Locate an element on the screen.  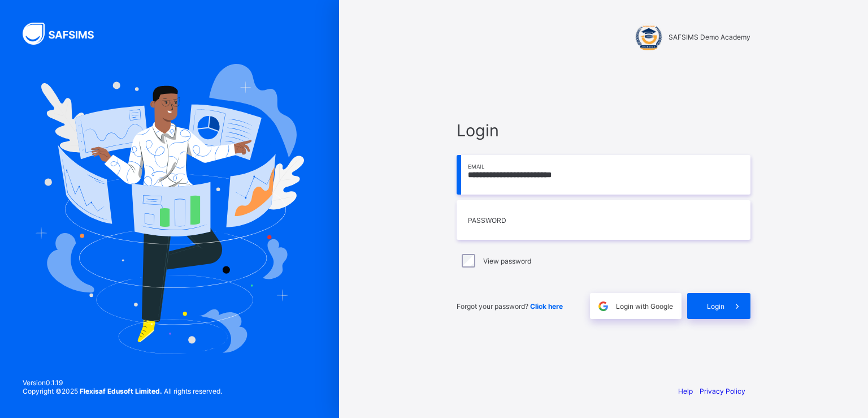
img: SAFSIMS Logo is located at coordinates (65, 33).